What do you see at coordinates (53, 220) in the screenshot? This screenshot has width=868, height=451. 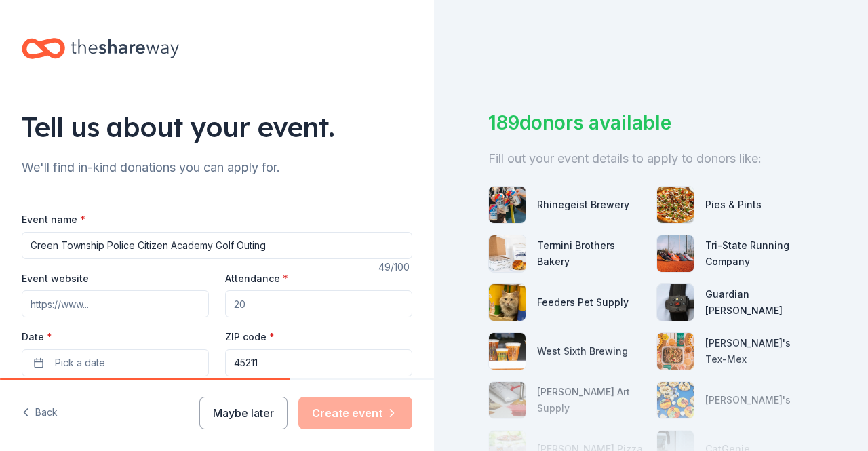 I see `label: Event name` at bounding box center [53, 220].